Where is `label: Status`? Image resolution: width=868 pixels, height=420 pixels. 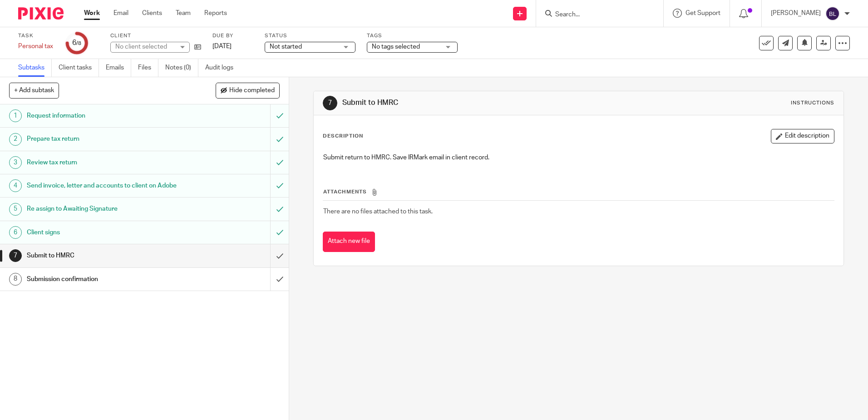 label: Status is located at coordinates (310, 36).